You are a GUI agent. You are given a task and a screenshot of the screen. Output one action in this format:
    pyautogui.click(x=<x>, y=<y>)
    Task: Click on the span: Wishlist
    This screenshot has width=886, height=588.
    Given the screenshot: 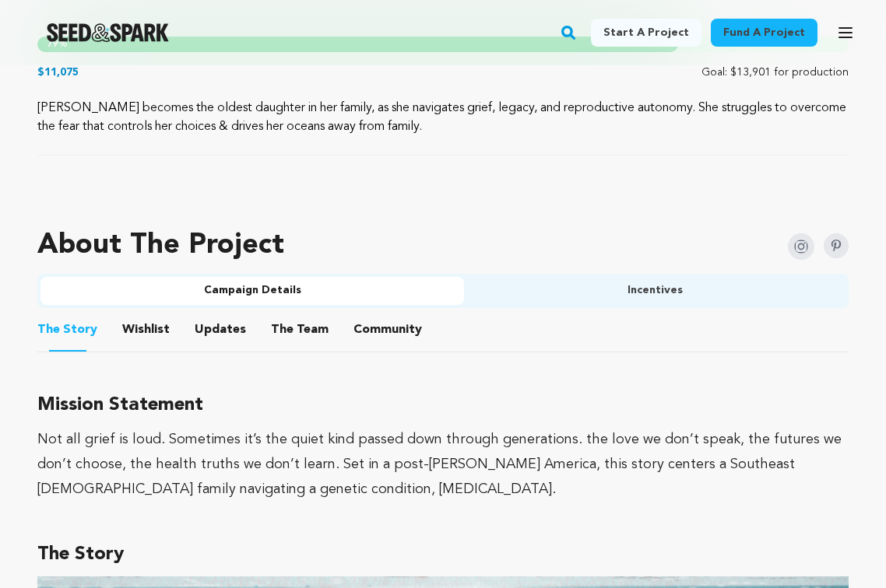 What is the action you would take?
    pyautogui.click(x=146, y=330)
    